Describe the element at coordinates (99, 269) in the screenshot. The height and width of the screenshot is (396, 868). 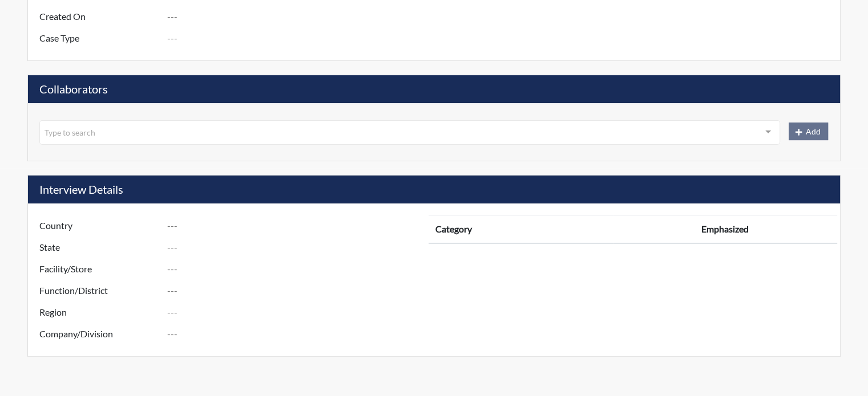
I see `label: Facility/Store` at that location.